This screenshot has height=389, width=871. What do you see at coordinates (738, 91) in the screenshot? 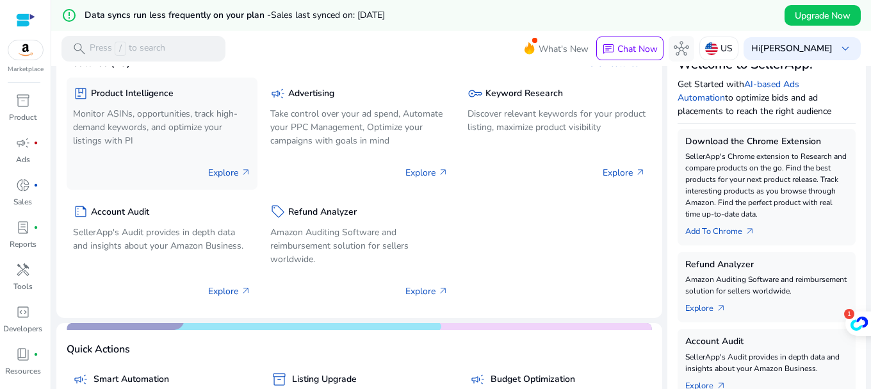
I see `a: AI-based Ads Automation` at bounding box center [738, 91].